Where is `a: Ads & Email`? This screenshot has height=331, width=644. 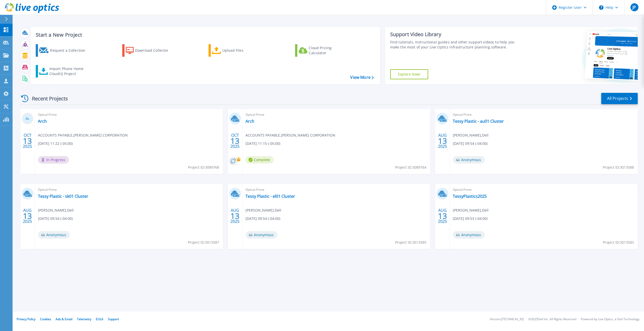
a: Ads & Email is located at coordinates (64, 319).